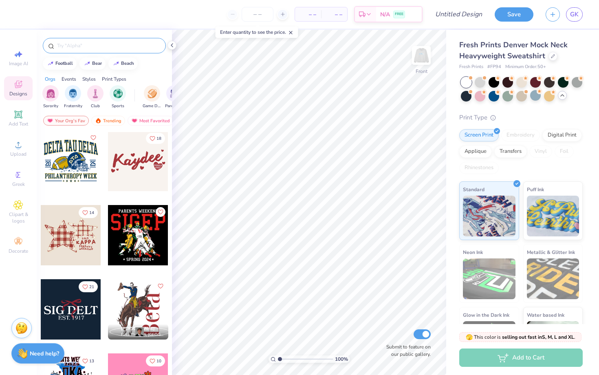  Describe the element at coordinates (541, 152) in the screenshot. I see `div: Vinyl` at that location.